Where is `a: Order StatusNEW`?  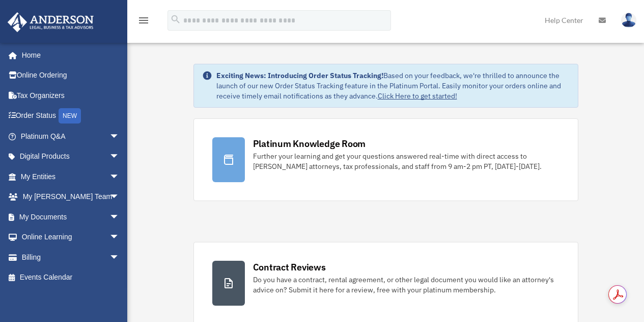 a: Order StatusNEW is located at coordinates (70, 116).